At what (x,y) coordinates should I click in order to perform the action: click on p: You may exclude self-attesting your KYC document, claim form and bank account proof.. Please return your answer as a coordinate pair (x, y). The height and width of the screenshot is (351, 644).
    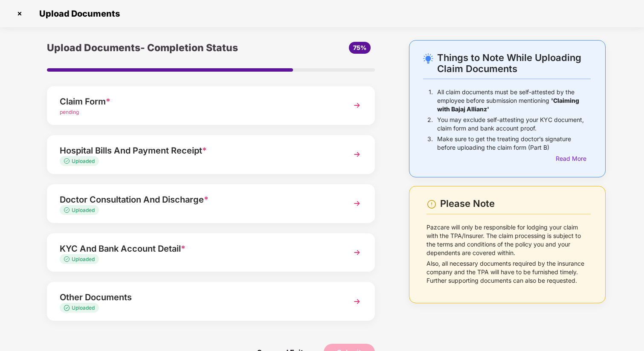
    Looking at the image, I should click on (514, 124).